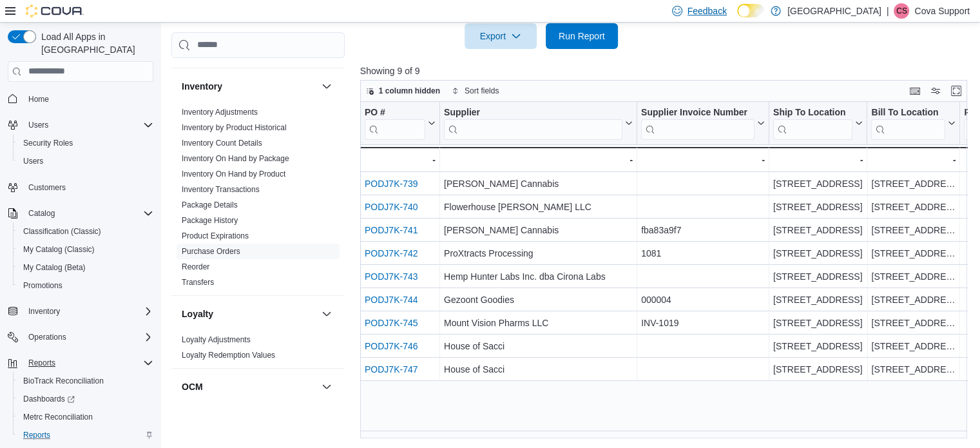 This screenshot has height=448, width=980. What do you see at coordinates (86, 381) in the screenshot?
I see `button: BioTrack Reconciliation` at bounding box center [86, 381].